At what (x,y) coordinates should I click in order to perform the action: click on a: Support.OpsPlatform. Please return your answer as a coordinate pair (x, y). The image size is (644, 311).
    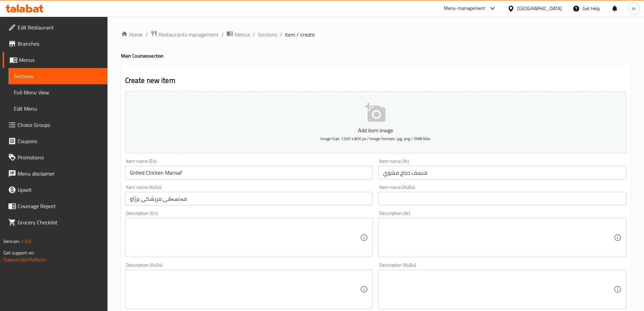
    Looking at the image, I should click on (25, 260).